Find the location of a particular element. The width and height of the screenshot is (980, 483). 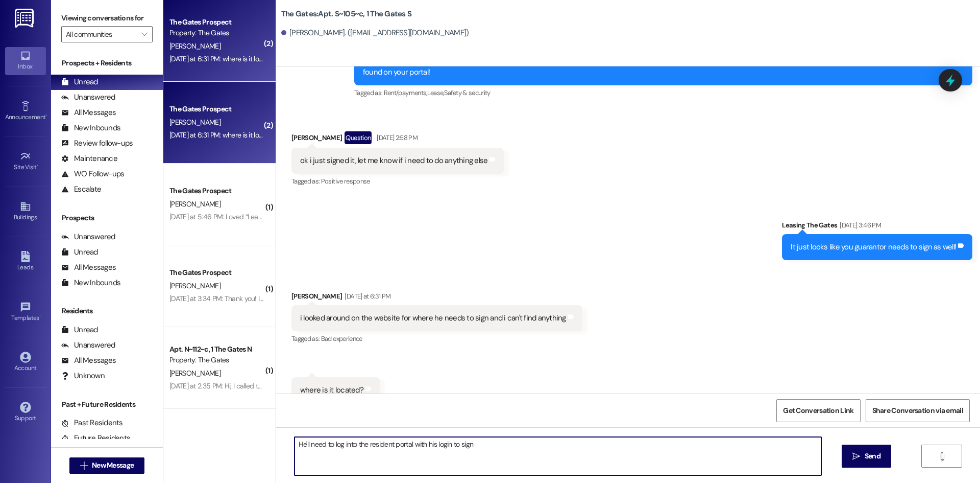

div: Past Residents is located at coordinates (92, 422).